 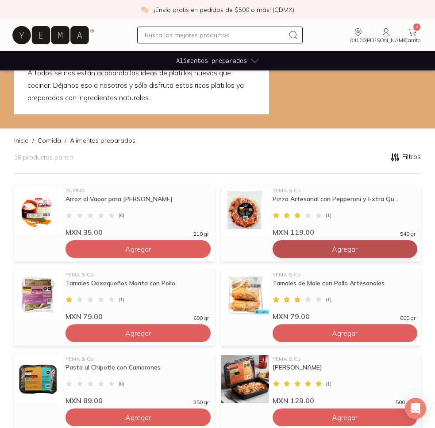 What do you see at coordinates (322, 210) in the screenshot?
I see `a: Pizza Pepperoni con extra queso YEMAYEMA & CoPizza Artesanal con Pepperoni y Extra Qu...(1)MXN 11...` at bounding box center [322, 210].